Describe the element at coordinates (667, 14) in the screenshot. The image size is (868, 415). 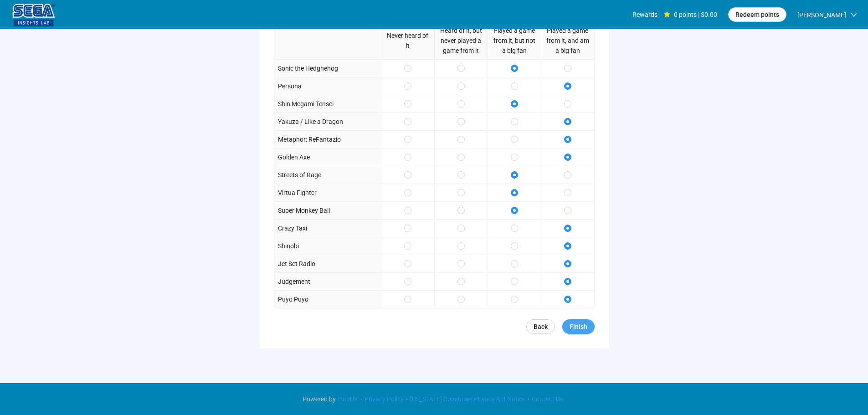
I see `span: star` at that location.